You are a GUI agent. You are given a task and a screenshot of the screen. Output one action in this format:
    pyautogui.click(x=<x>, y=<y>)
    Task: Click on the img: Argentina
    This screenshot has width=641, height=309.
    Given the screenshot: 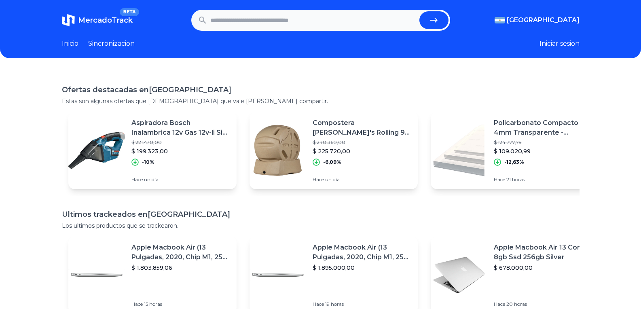 What is the action you would take?
    pyautogui.click(x=500, y=20)
    